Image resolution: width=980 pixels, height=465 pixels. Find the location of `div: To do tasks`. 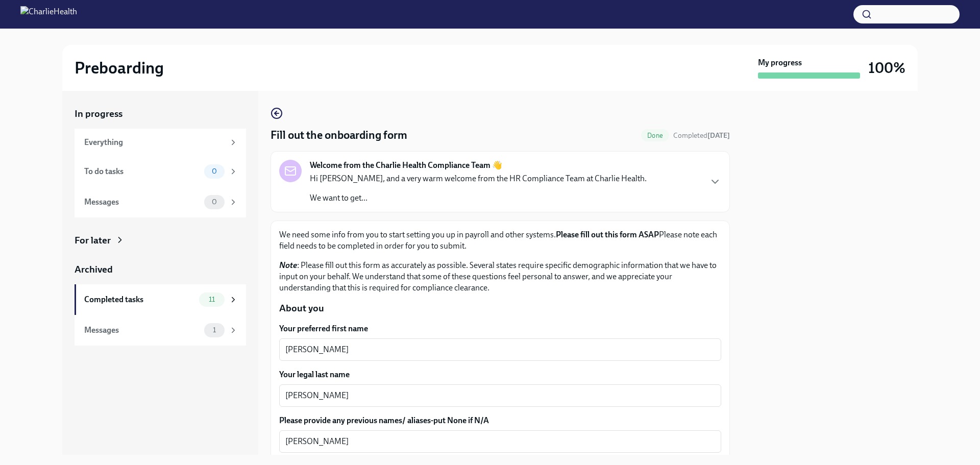

div: To do tasks is located at coordinates (142, 171).